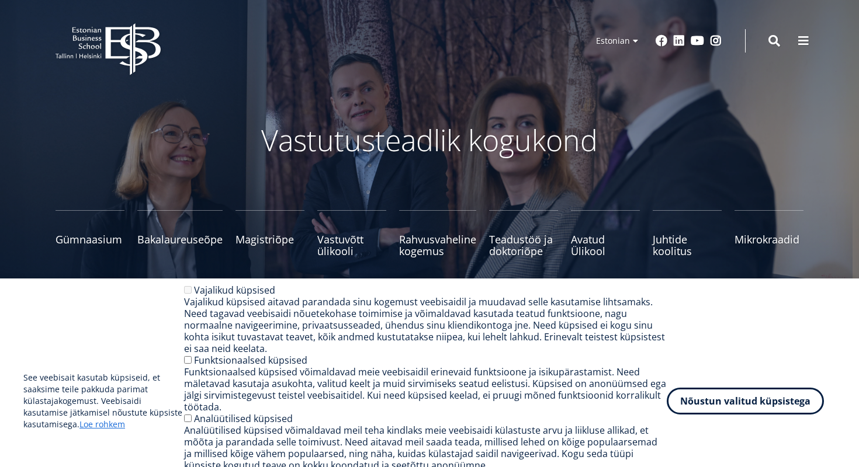  What do you see at coordinates (180, 234) in the screenshot?
I see `a: Bakalaureuseõpe` at bounding box center [180, 234].